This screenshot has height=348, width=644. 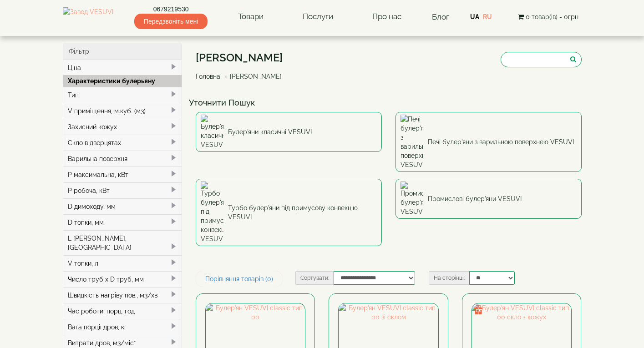 What do you see at coordinates (412, 142) in the screenshot?
I see `img: Печі булер'яни з варильною поверхнею VESUVI` at bounding box center [412, 142].